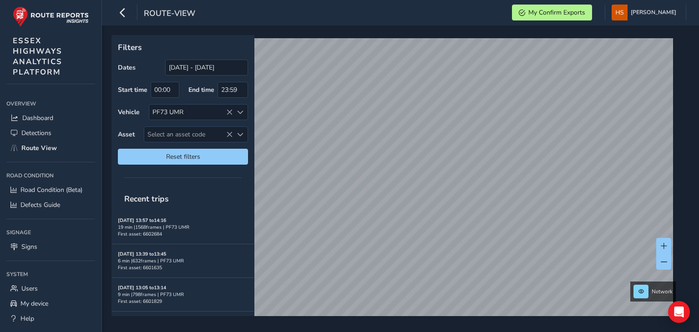  I want to click on div: Road Condition, so click(50, 176).